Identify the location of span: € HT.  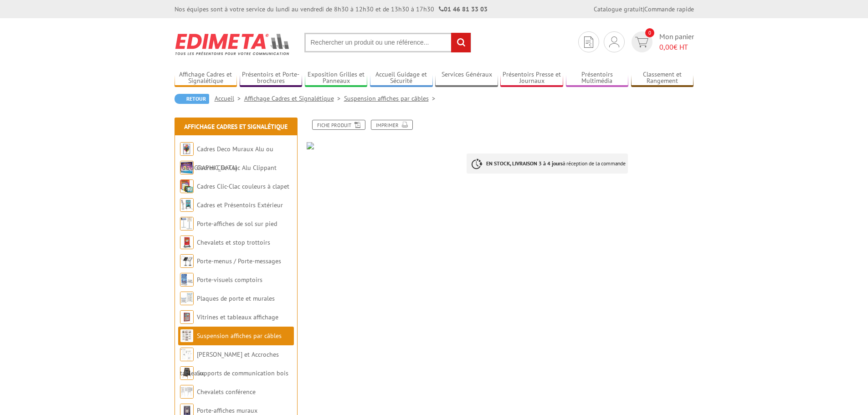
(677, 47).